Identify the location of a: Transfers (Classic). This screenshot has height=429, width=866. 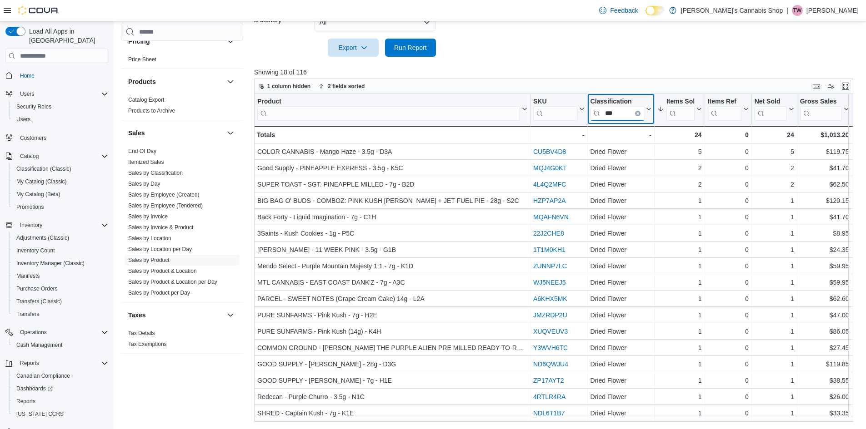
(39, 302).